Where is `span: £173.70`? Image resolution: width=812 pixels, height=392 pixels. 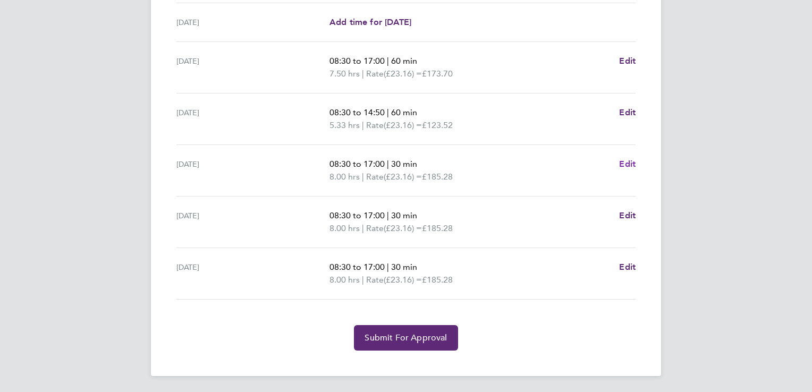 span: £173.70 is located at coordinates (437, 73).